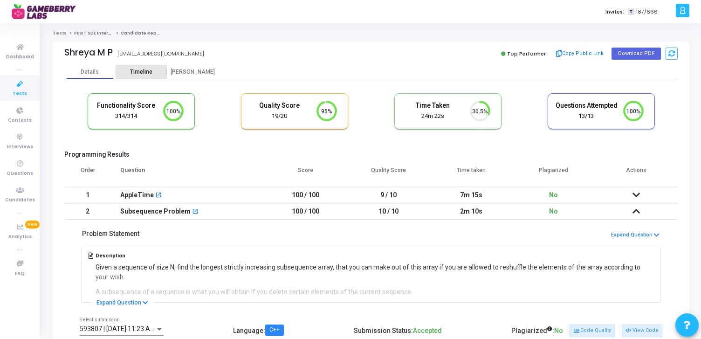  I want to click on div: 13/13, so click(587, 116).